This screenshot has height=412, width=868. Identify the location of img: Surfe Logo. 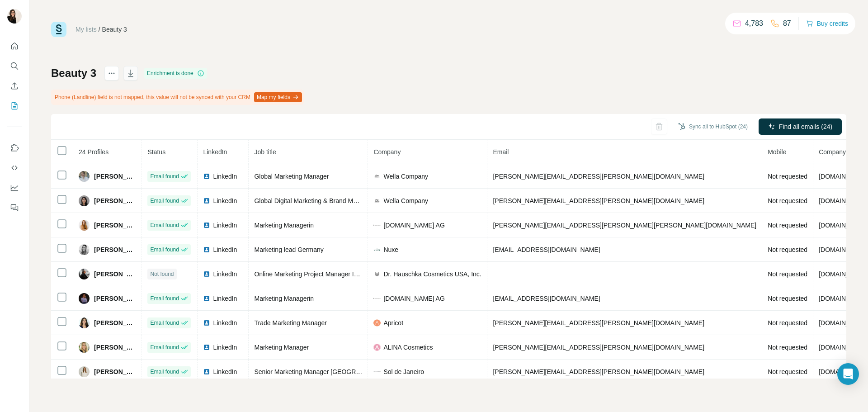
(59, 30).